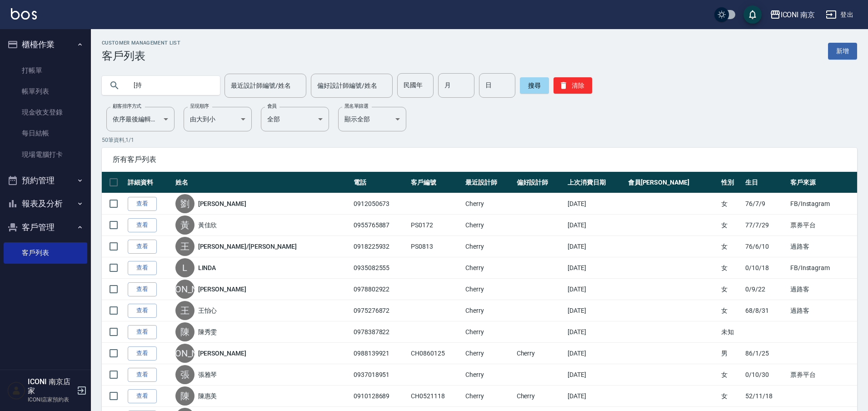 The image size is (868, 411). What do you see at coordinates (208, 225) in the screenshot?
I see `a: 黃佳欣` at bounding box center [208, 225].